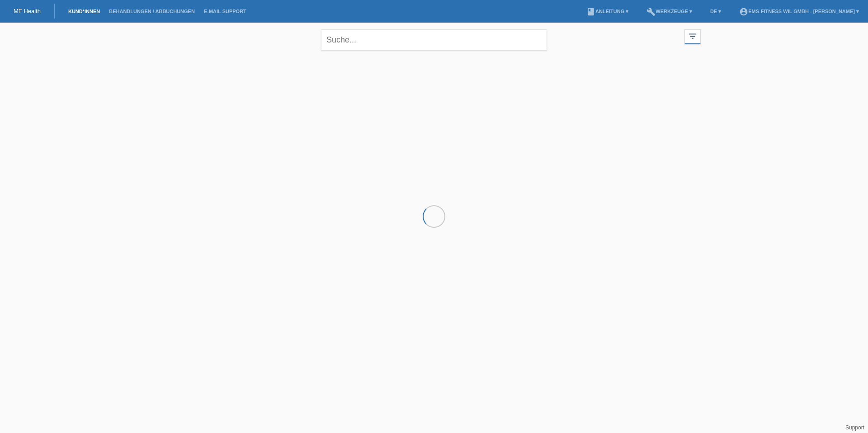  I want to click on i: account_circle, so click(743, 12).